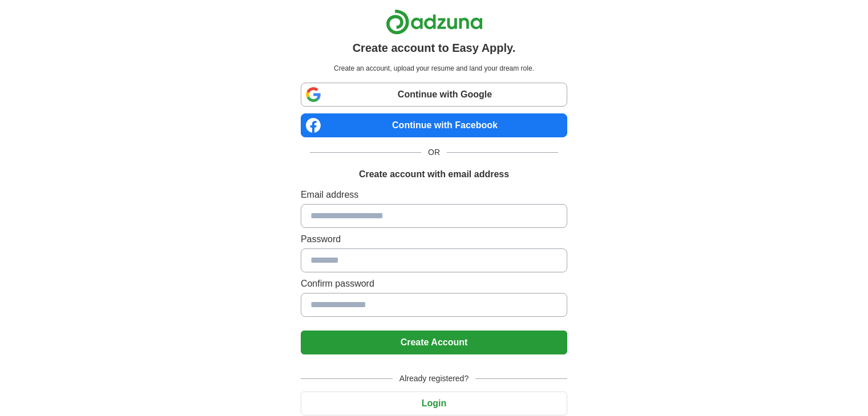 The width and height of the screenshot is (868, 416). I want to click on label: Password, so click(434, 239).